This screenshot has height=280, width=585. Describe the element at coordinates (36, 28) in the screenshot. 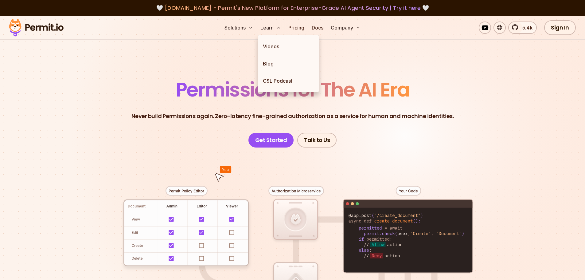

I see `img: Permit logo` at that location.